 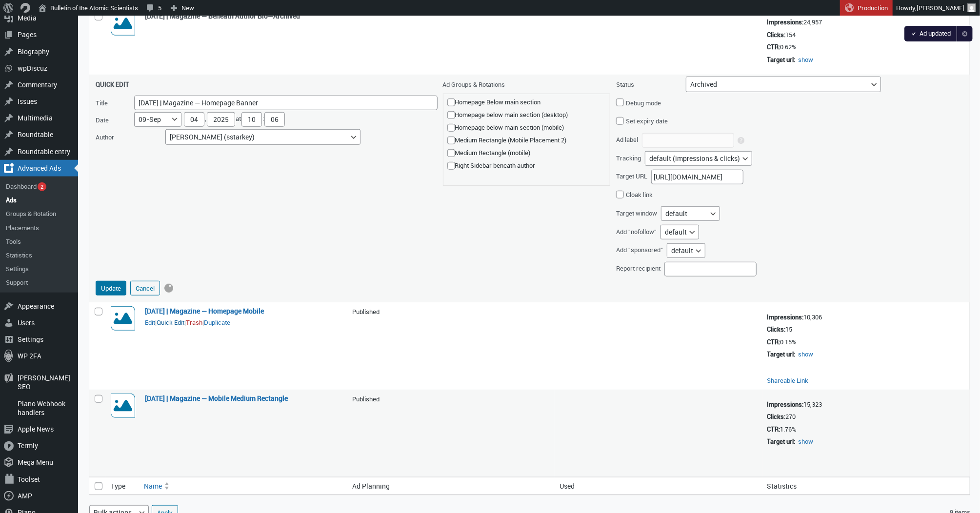 I want to click on label: Cloak link, so click(x=634, y=194).